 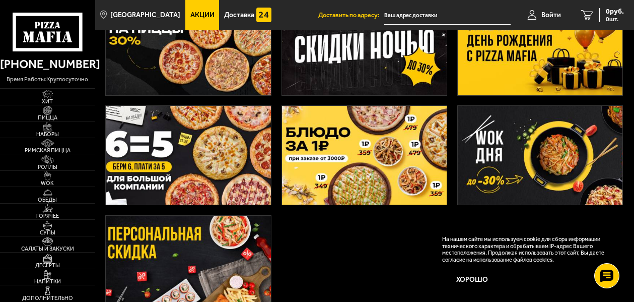 I want to click on img: 15daf4d41897b9f0e9f617042186c801.svg, so click(x=264, y=15).